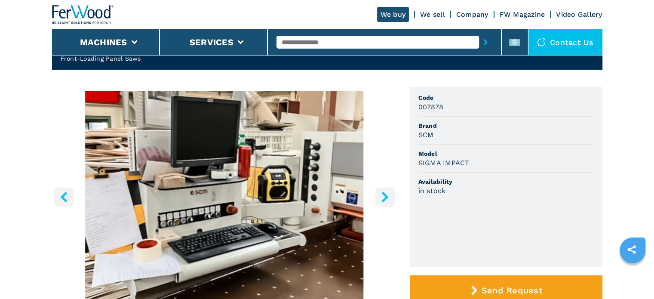  What do you see at coordinates (541, 42) in the screenshot?
I see `img: Contact us` at bounding box center [541, 42].